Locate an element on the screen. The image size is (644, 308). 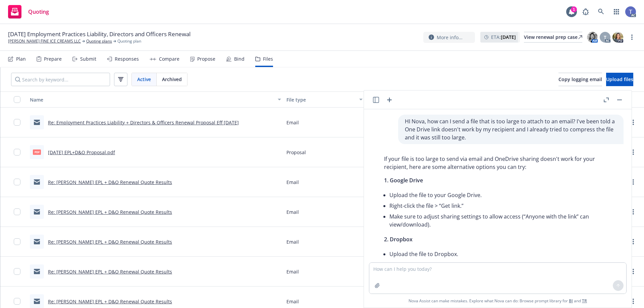
p: HI Nova, how can I send a file that is too large to attach to an email? I've been told a One Driv... is located at coordinates (511, 129).